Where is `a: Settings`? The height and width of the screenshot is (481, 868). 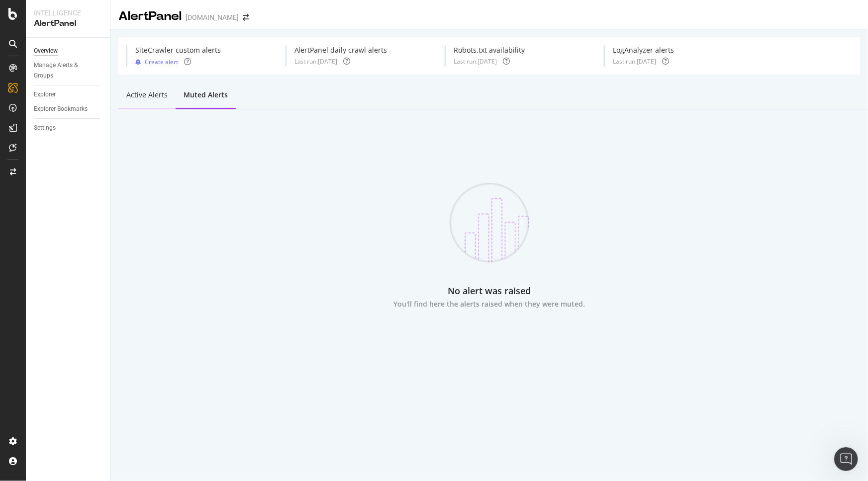 a: Settings is located at coordinates (68, 128).